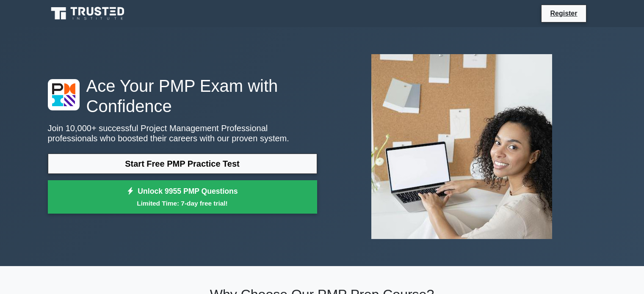 This screenshot has height=294, width=644. Describe the element at coordinates (183, 197) in the screenshot. I see `a: Unlock 9955 PMP QuestionsLimited Time: 7-day free trial!` at that location.